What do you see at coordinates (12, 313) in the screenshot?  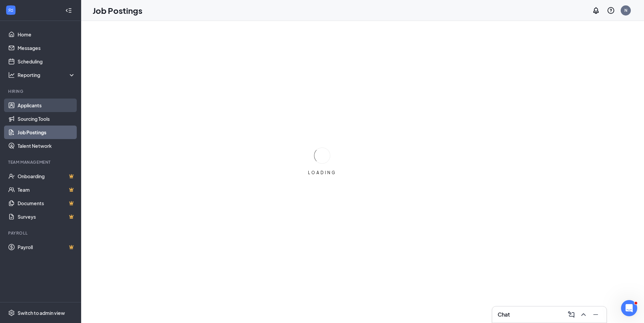 I see `svg: Settings` at bounding box center [12, 313].